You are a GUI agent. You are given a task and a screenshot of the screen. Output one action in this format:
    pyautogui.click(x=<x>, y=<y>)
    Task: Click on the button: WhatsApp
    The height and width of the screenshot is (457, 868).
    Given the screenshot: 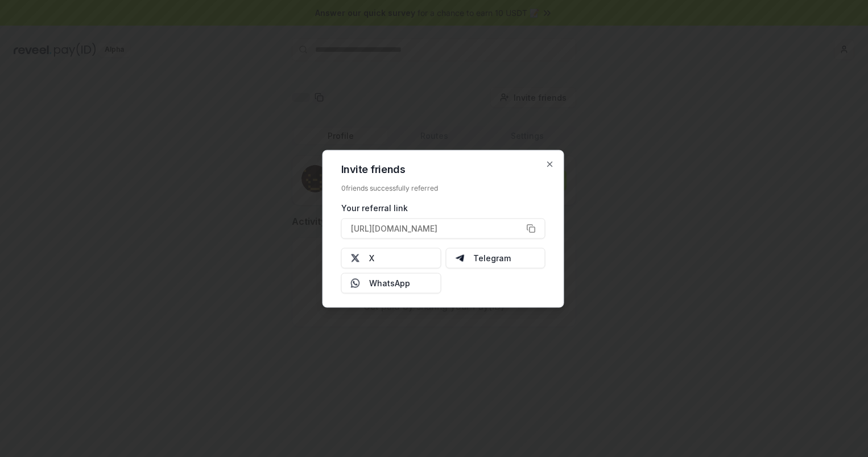 What is the action you would take?
    pyautogui.click(x=391, y=283)
    